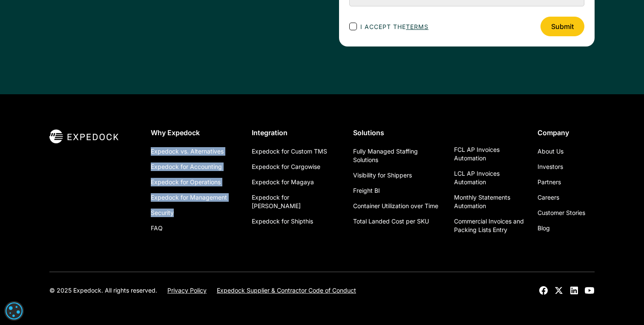  What do you see at coordinates (289, 151) in the screenshot?
I see `a: Expedock for Custom TMS` at bounding box center [289, 151].